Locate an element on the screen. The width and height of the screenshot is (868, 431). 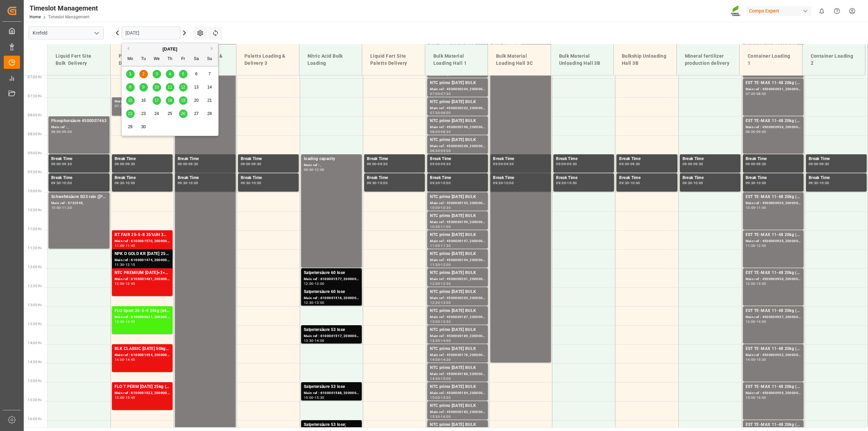
button: Help Center is located at coordinates (837, 11).